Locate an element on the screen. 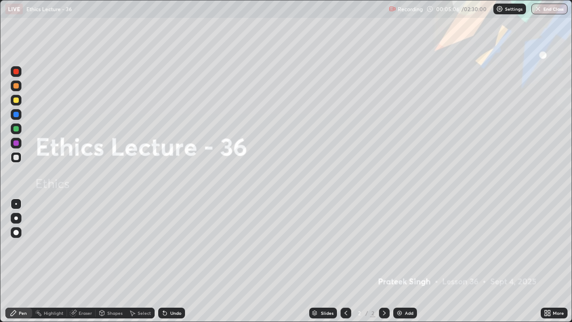 The image size is (572, 322). p: LIVE is located at coordinates (14, 9).